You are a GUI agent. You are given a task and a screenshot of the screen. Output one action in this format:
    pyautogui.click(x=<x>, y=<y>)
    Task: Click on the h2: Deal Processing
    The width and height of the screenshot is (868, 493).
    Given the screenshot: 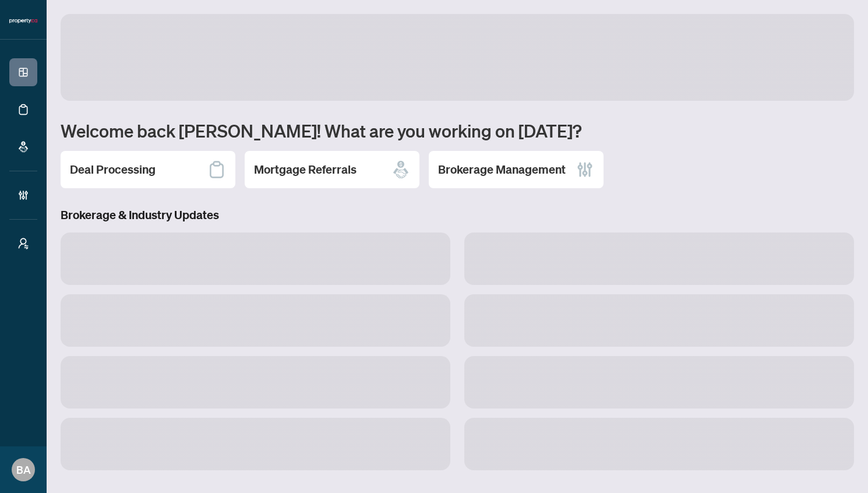 What is the action you would take?
    pyautogui.click(x=112, y=169)
    